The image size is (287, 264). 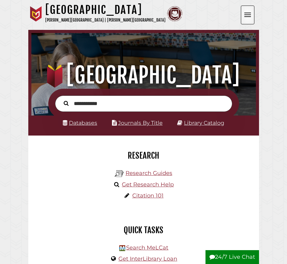 What do you see at coordinates (148, 196) in the screenshot?
I see `a: Citation 101` at bounding box center [148, 196].